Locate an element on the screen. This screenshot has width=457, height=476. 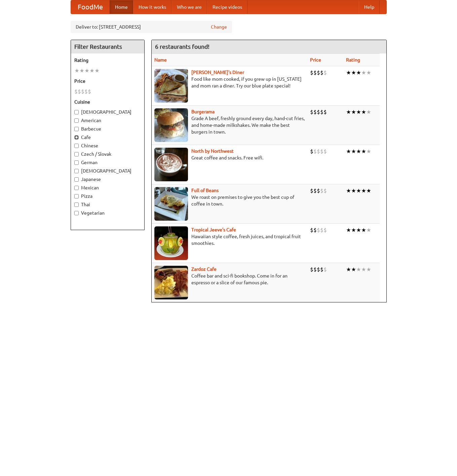
label: American is located at coordinates (108, 121).